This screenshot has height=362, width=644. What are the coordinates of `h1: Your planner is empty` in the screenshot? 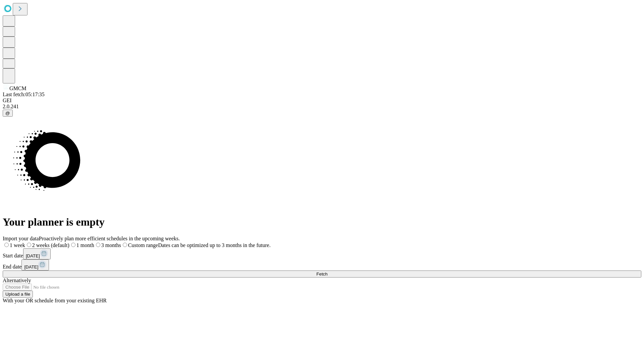 It's located at (322, 222).